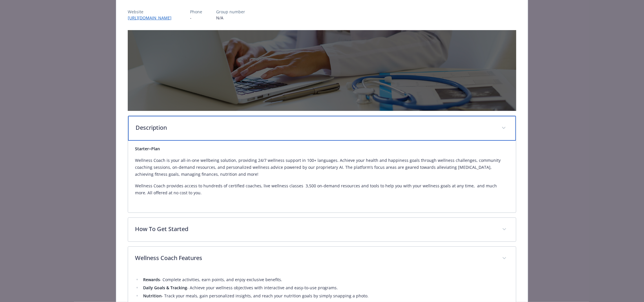  I want to click on p: Wellness Coach is your all-in-one wellbeing solution, providing 24/7 wellness support in 100+ lan..., so click(322, 167).